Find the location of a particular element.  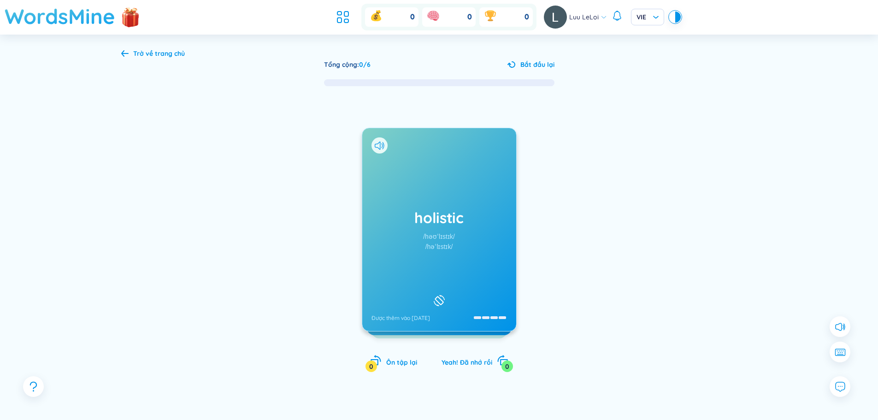

button: question is located at coordinates (33, 386).